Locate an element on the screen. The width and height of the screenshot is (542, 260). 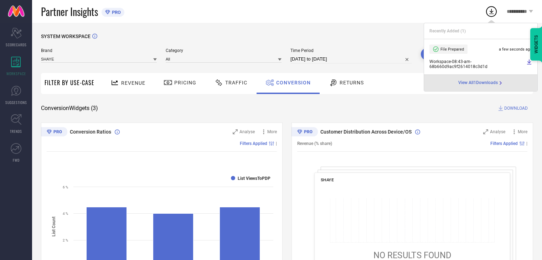
span: SYSTEM WORKSPACE is located at coordinates (66, 36).